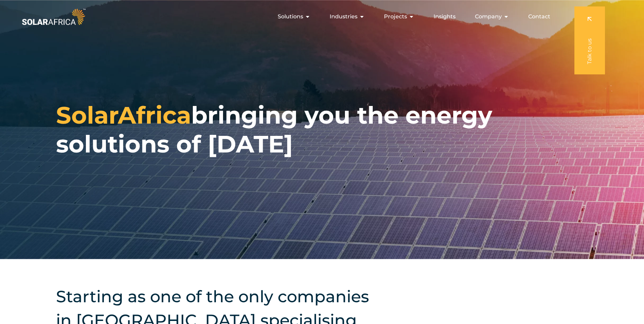  What do you see at coordinates (445, 17) in the screenshot?
I see `a: Insights` at bounding box center [445, 17].